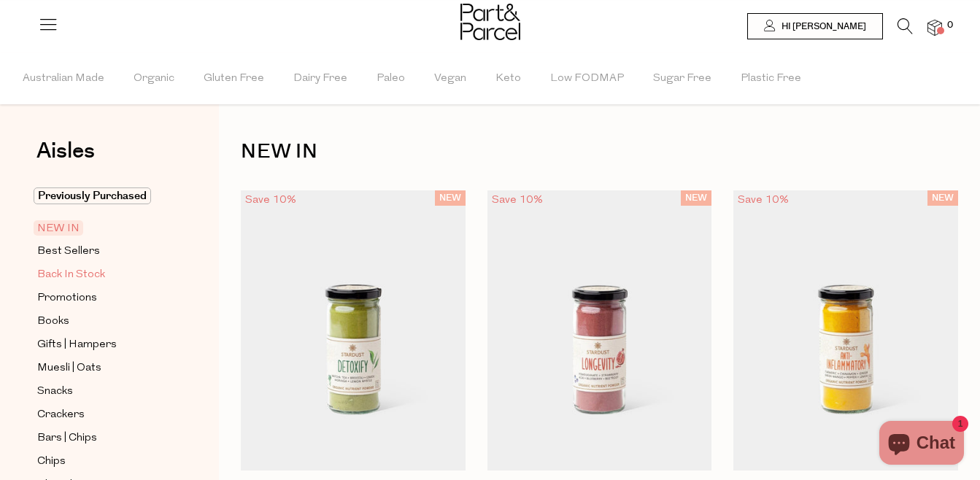 This screenshot has height=480, width=980. I want to click on span: Paleo, so click(390, 79).